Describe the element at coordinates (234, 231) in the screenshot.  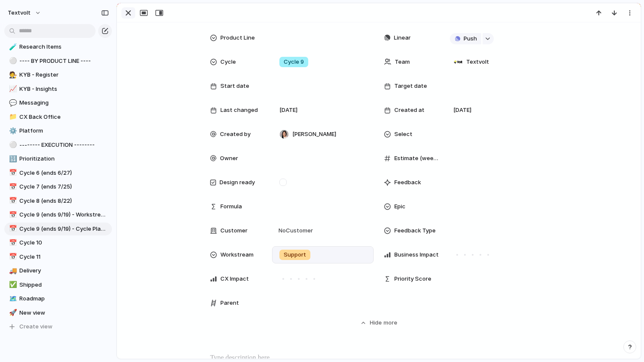
I see `span: Customer` at that location.